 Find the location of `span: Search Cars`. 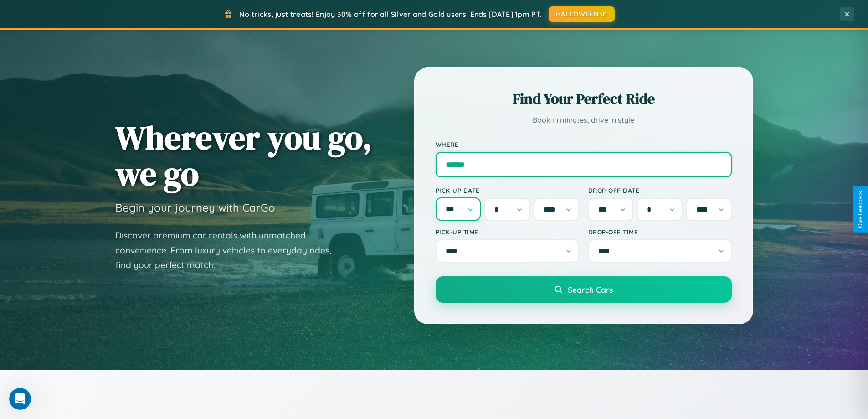

span: Search Cars is located at coordinates (590, 290).